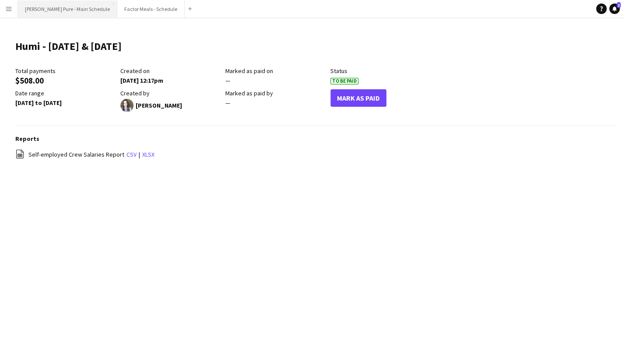  What do you see at coordinates (615, 9) in the screenshot?
I see `a: 2` at bounding box center [615, 9].